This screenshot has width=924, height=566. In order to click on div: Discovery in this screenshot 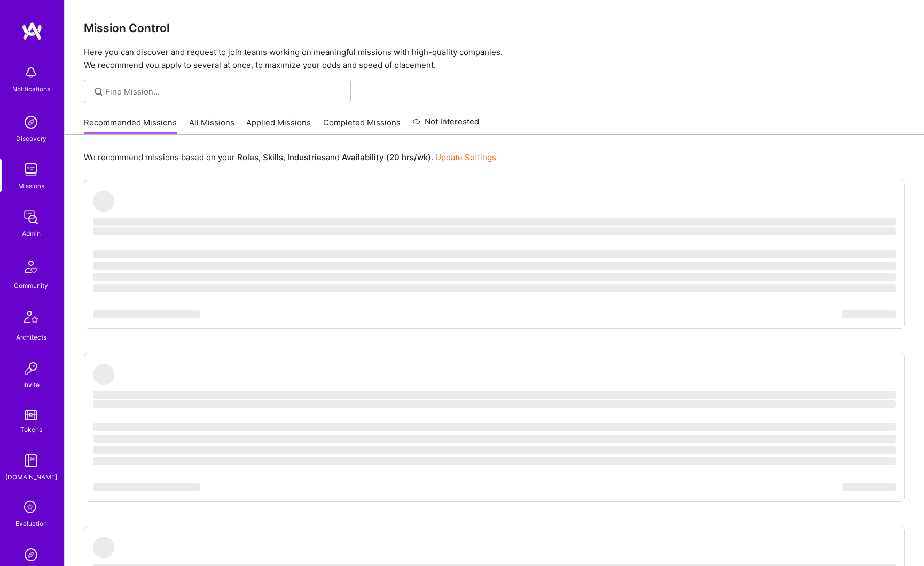, I will do `click(31, 138)`.